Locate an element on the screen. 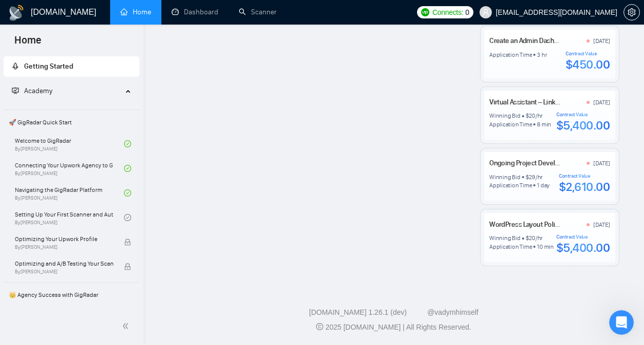 The image size is (644, 345). img: logo is located at coordinates (17, 13).